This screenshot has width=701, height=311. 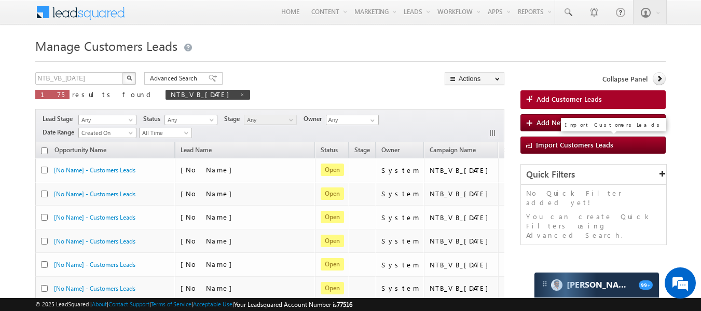 I want to click on span: Add Customer Leads, so click(x=569, y=99).